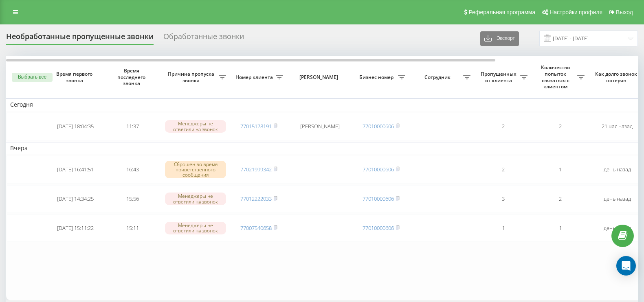 The image size is (644, 302). What do you see at coordinates (255, 77) in the screenshot?
I see `span: Номер клиента` at bounding box center [255, 77].